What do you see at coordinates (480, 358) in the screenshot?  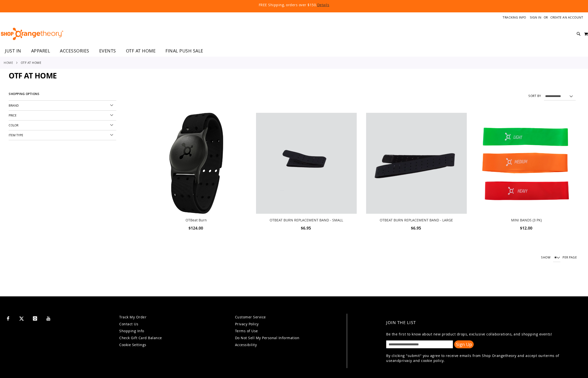 I see `p: By clicking "submit" you agree to receive emails from Shop Orangetheory and accept our and` at bounding box center [480, 358].